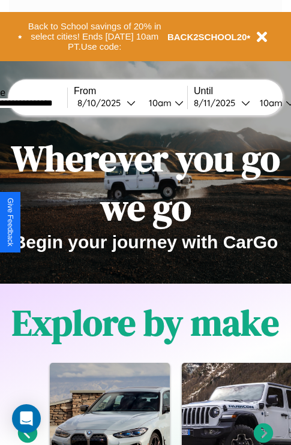 Image resolution: width=291 pixels, height=445 pixels. Describe the element at coordinates (26, 418) in the screenshot. I see `div: Open Intercom Messenger` at that location.